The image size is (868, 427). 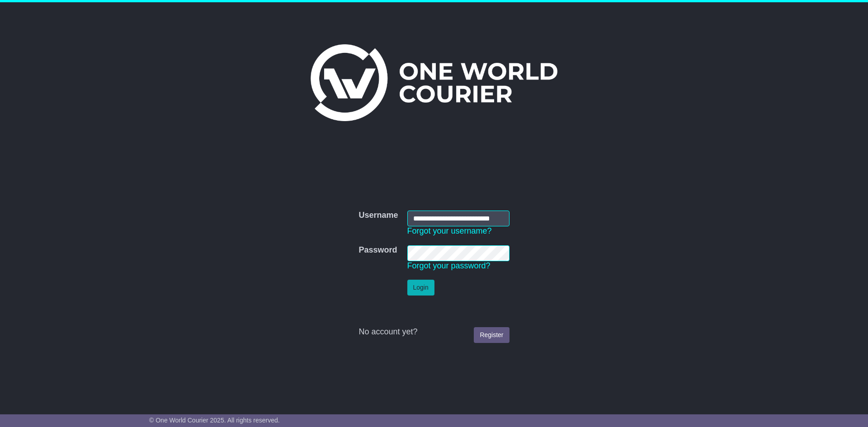 I want to click on button: Login, so click(x=421, y=288).